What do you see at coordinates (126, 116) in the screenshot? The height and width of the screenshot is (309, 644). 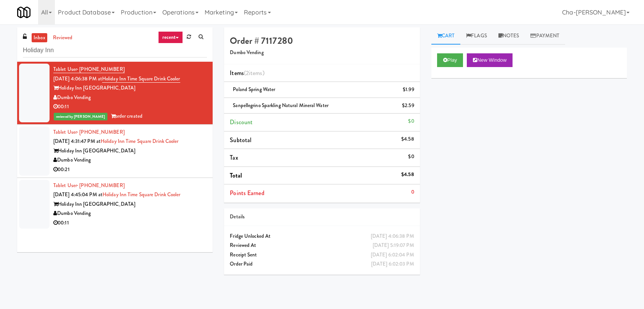 I see `span: order created` at bounding box center [126, 116].